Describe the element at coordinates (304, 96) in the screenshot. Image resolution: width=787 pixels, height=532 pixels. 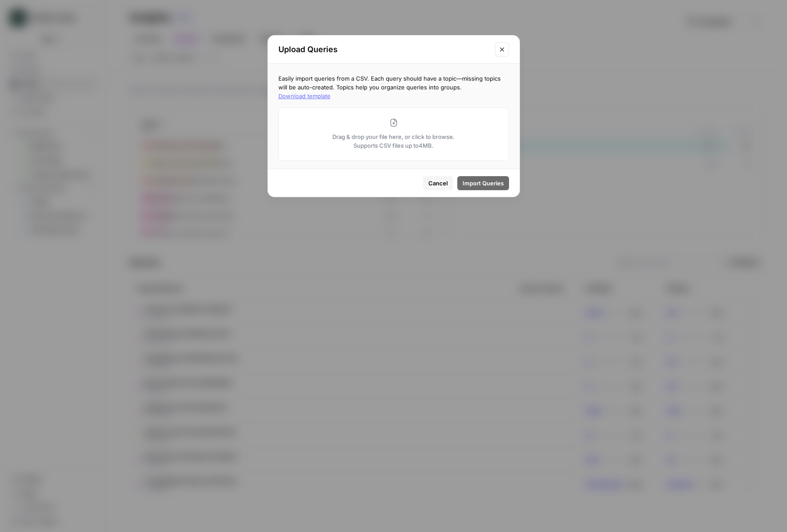
I see `button: Download template` at that location.